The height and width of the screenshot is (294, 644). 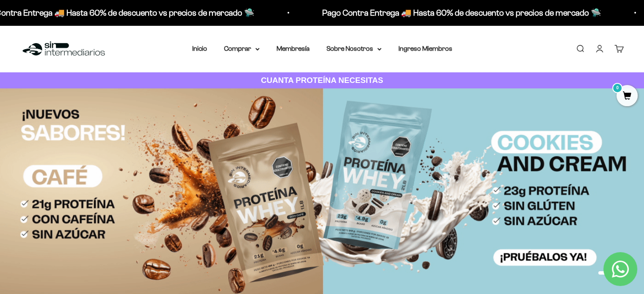 I want to click on a: Membresía, so click(x=293, y=48).